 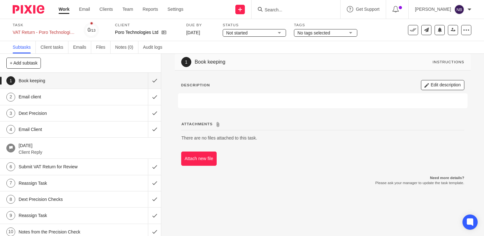 What do you see at coordinates (176, 9) in the screenshot?
I see `a: Settings` at bounding box center [176, 9].